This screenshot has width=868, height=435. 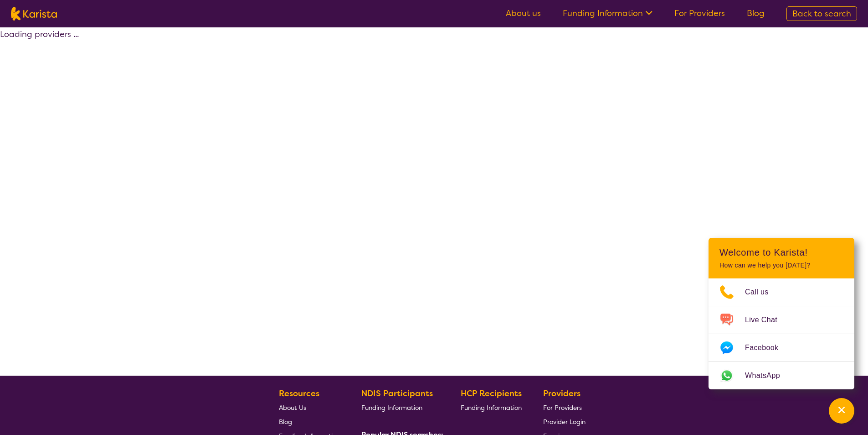 I want to click on a: About us, so click(x=524, y=14).